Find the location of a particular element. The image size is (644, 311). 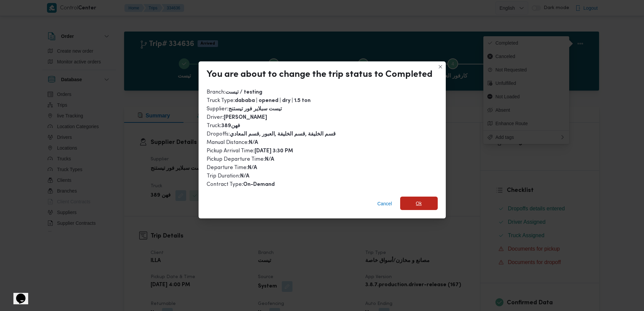

div: You are about to change the trip status to Completed is located at coordinates (319, 75).